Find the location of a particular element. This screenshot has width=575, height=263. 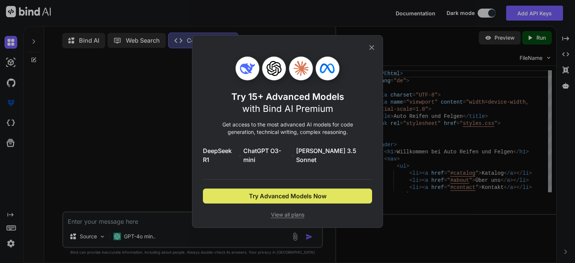

p: Get access to the most advanced AI models for code generation, technical writing, complex reasoning. is located at coordinates (288, 128).